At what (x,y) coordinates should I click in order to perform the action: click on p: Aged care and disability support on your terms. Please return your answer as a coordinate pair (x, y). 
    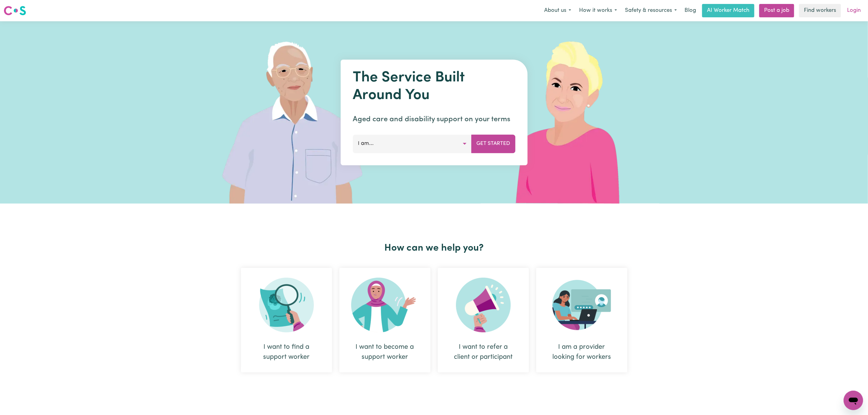
    Looking at the image, I should click on (434, 120).